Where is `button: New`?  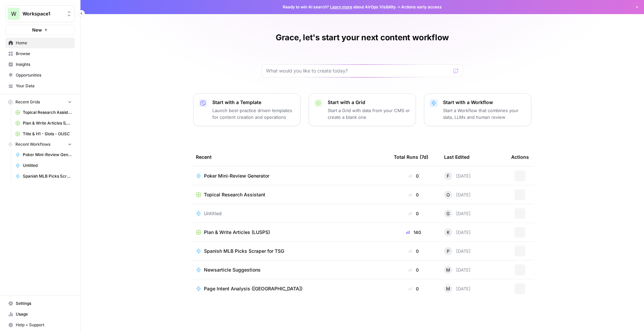
button: New is located at coordinates (40, 30).